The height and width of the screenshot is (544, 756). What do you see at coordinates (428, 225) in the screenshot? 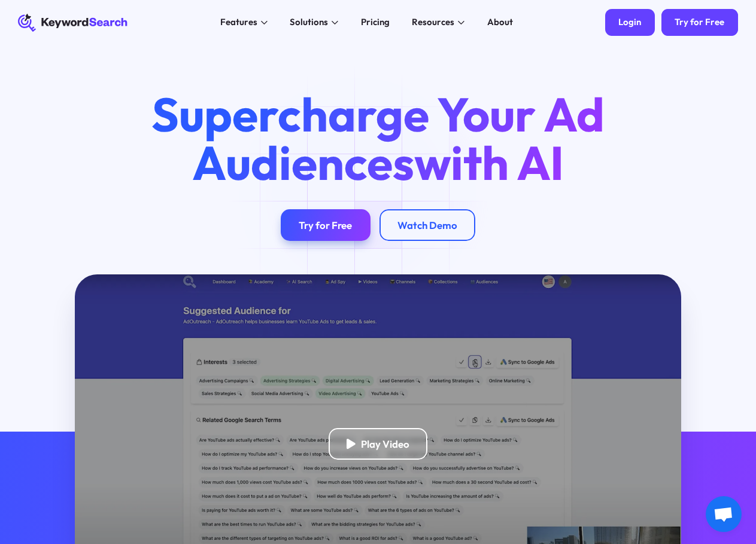
I see `div: Watch Demo` at bounding box center [428, 225].